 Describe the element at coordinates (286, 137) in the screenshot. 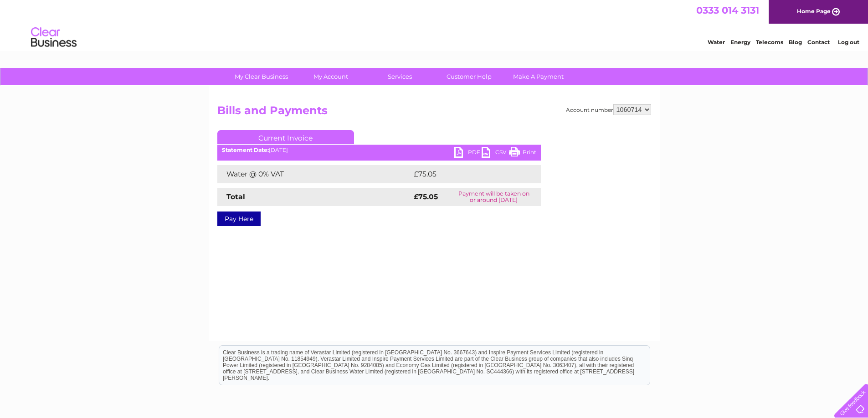

I see `a: Current Invoice` at that location.